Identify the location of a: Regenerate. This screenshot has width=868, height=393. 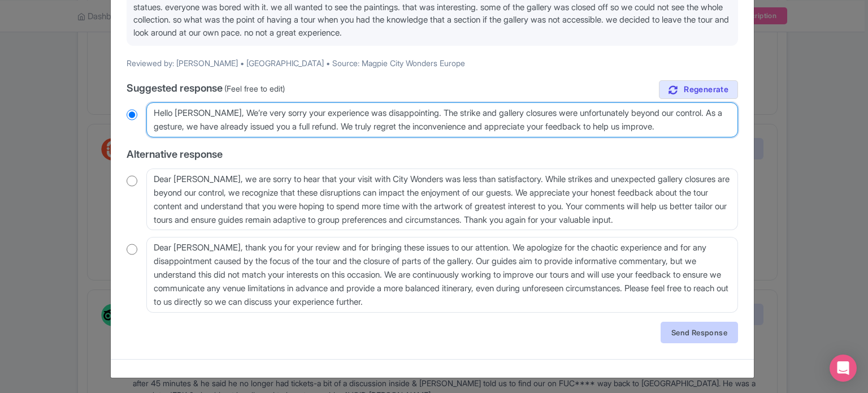
(698, 89).